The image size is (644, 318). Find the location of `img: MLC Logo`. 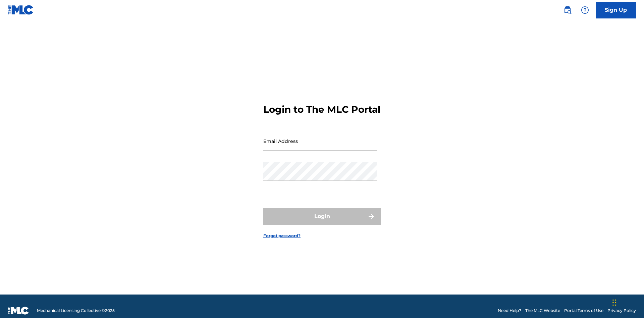

img: MLC Logo is located at coordinates (21, 10).